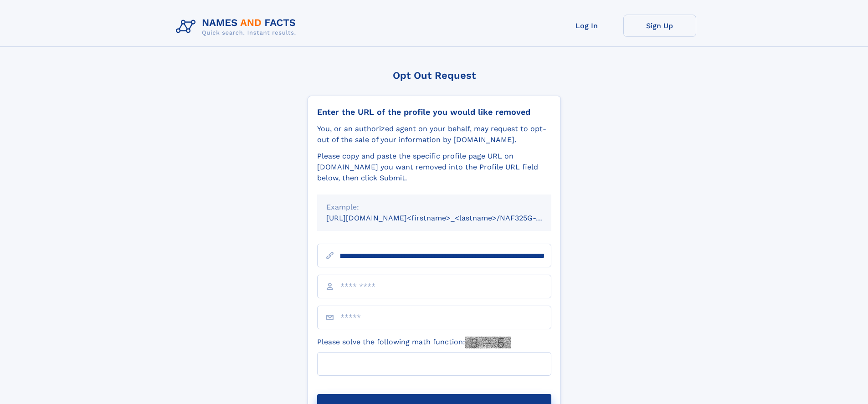 This screenshot has width=868, height=404. What do you see at coordinates (238, 27) in the screenshot?
I see `img: Logo Names and Facts` at bounding box center [238, 27].